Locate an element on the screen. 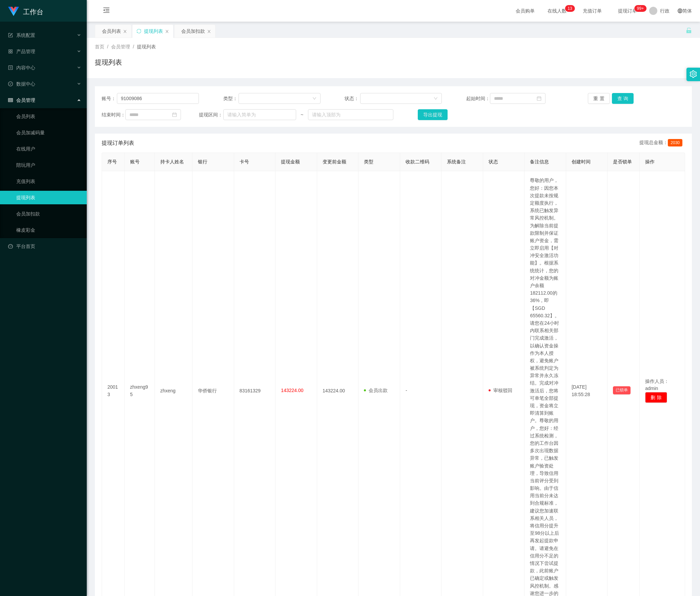 This screenshot has width=700, height=596. font: 持卡人姓名 is located at coordinates (172, 162).